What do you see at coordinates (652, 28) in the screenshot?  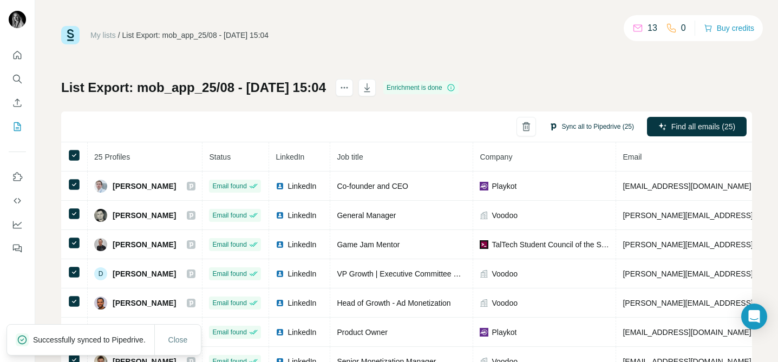 I see `p: 13` at bounding box center [652, 28].